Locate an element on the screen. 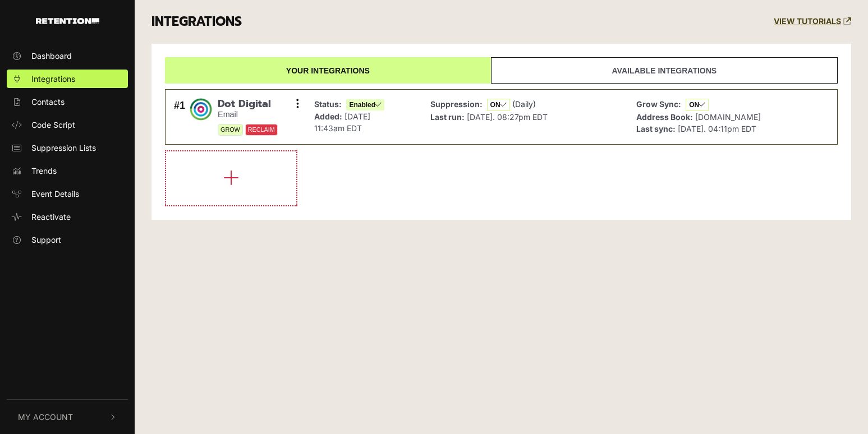 This screenshot has width=868, height=434. small: Email is located at coordinates (247, 114).